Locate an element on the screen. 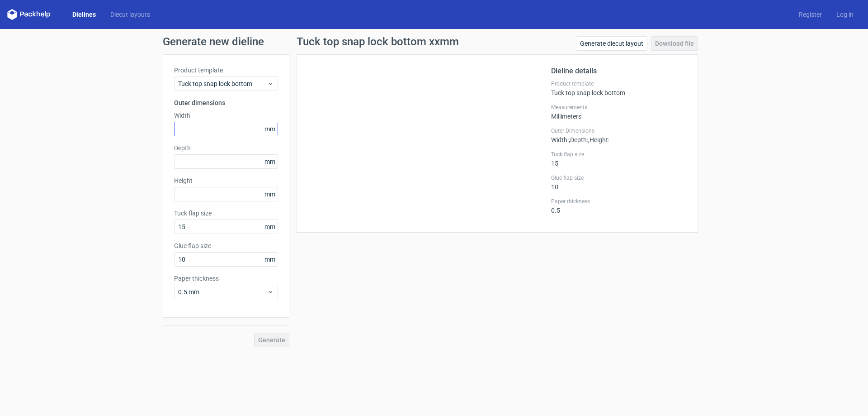 This screenshot has height=416, width=868. a: Log in is located at coordinates (845, 14).